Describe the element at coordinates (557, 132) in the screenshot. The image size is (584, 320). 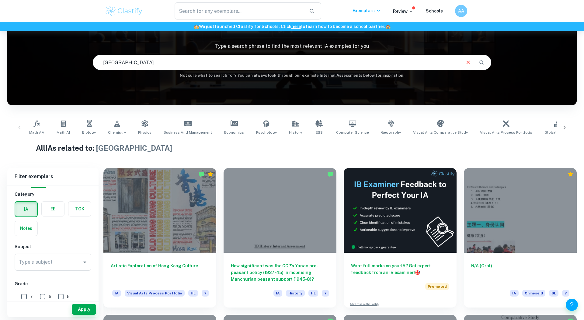
I see `span: Global Politics` at that location.